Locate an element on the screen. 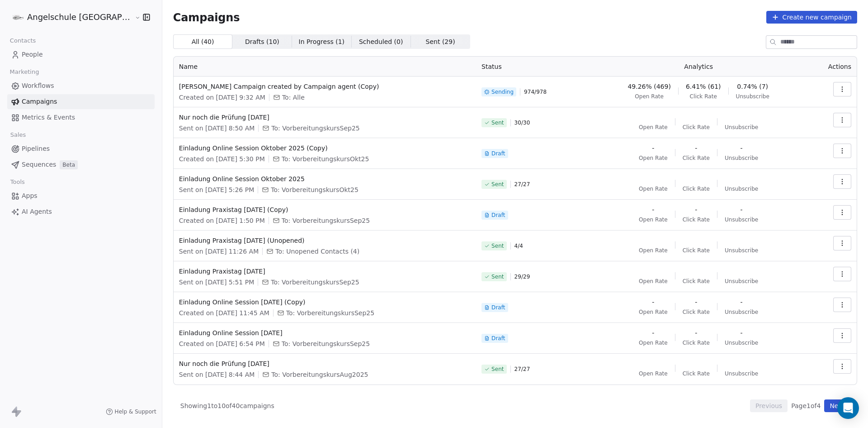 This screenshot has width=868, height=428. span: 29 / 29 is located at coordinates (523, 277).